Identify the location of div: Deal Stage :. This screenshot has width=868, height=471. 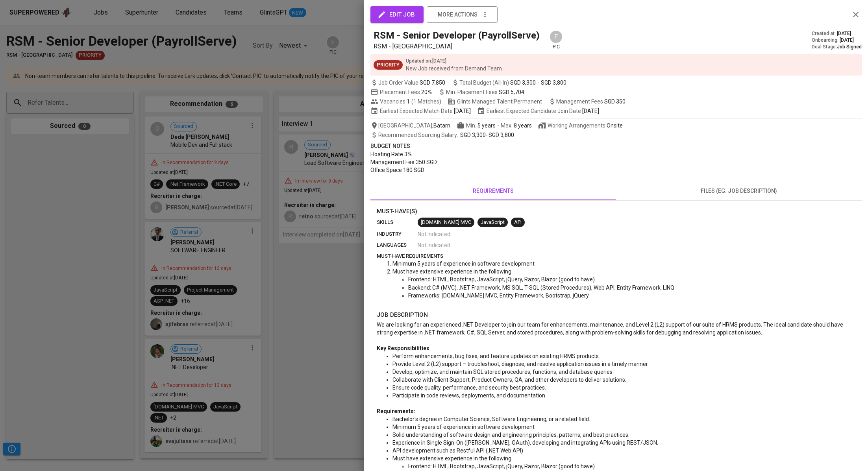
(836, 47).